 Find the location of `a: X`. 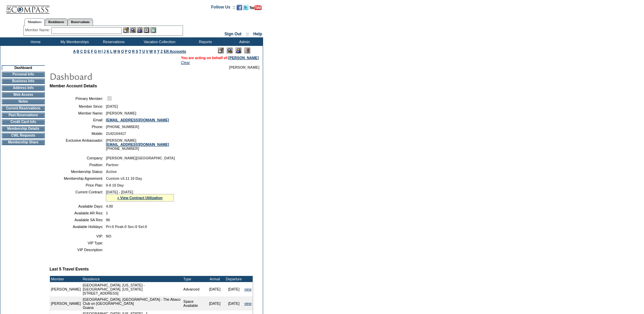

a: X is located at coordinates (155, 51).